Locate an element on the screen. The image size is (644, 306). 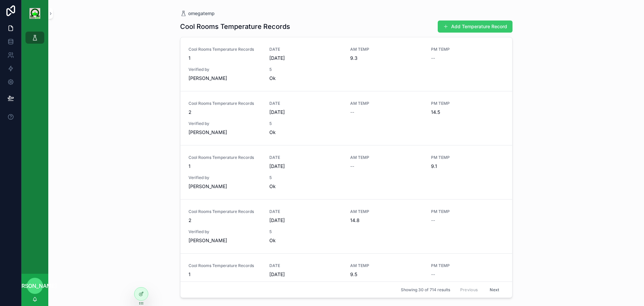
h1: Cool Rooms Temperature Records is located at coordinates (235, 27).